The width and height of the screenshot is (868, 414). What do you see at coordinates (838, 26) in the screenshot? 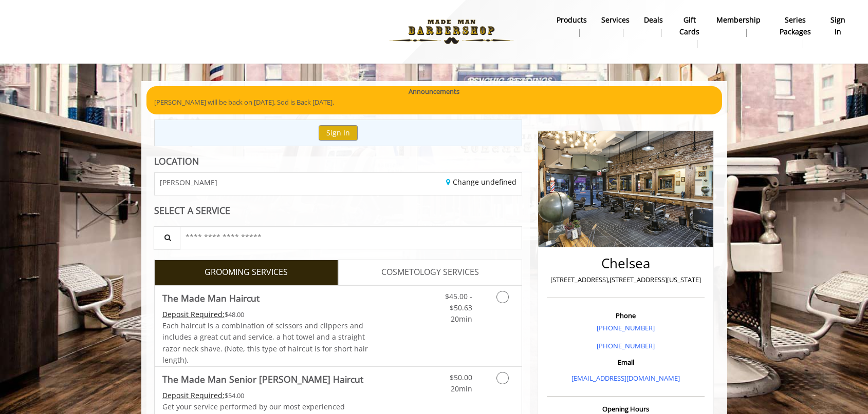
I see `b: sign in` at bounding box center [838, 26].